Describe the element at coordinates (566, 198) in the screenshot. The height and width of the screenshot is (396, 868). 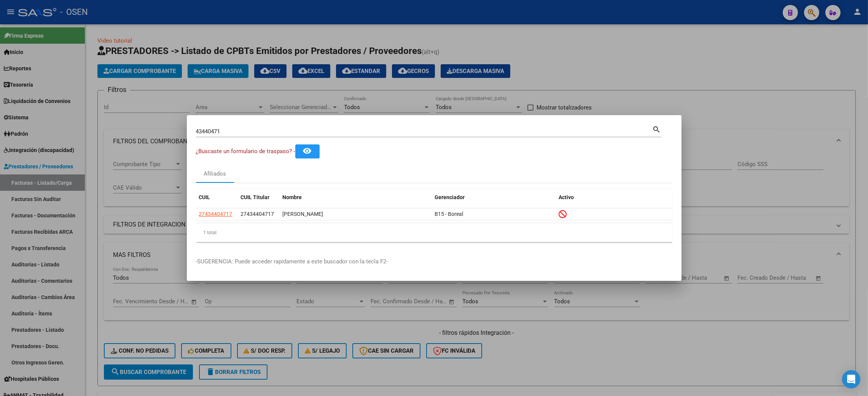
I see `span: Activo` at that location.